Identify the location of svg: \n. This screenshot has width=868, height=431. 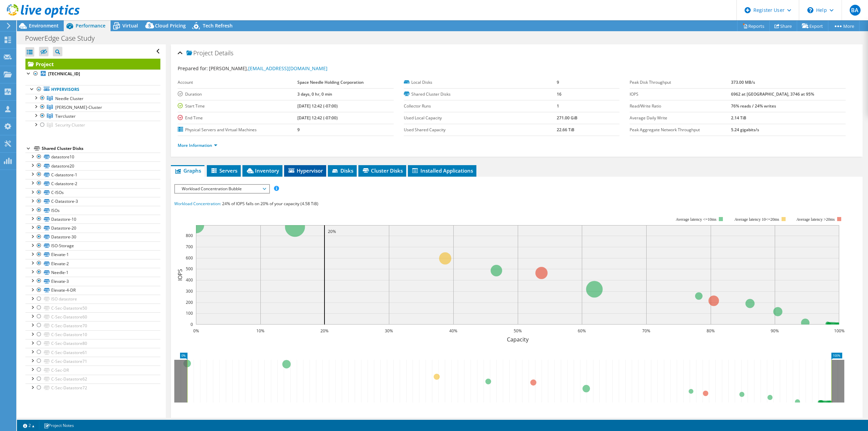
(810, 10).